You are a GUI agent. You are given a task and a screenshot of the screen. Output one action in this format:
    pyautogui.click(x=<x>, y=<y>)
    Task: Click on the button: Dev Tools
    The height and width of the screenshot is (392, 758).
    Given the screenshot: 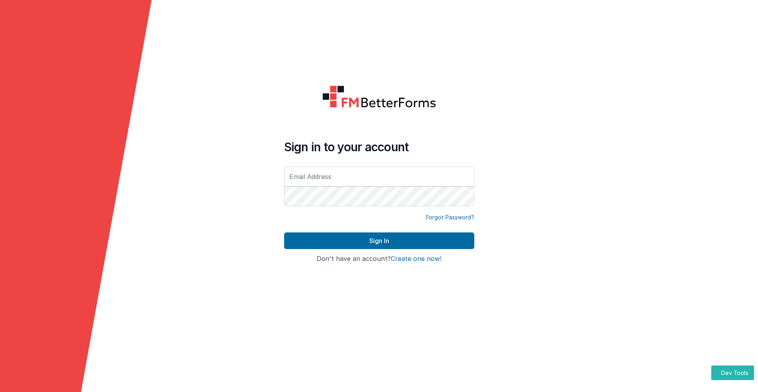 What is the action you would take?
    pyautogui.click(x=732, y=373)
    